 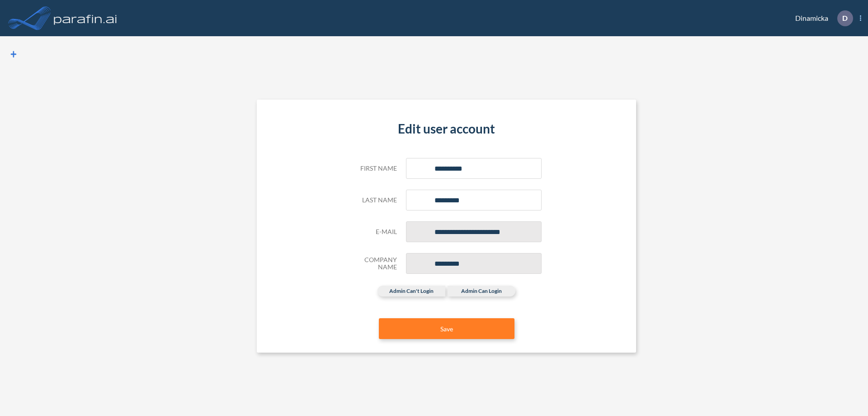 What do you see at coordinates (845, 18) in the screenshot?
I see `p: D` at bounding box center [845, 18].